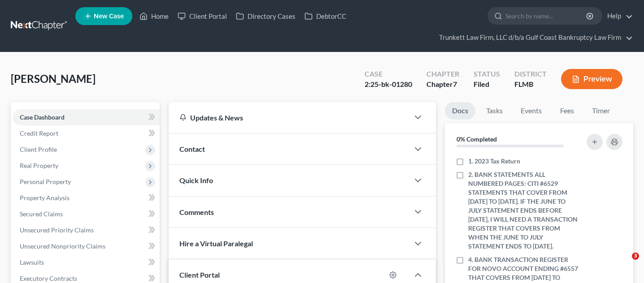  I want to click on a: Credit Report, so click(86, 133).